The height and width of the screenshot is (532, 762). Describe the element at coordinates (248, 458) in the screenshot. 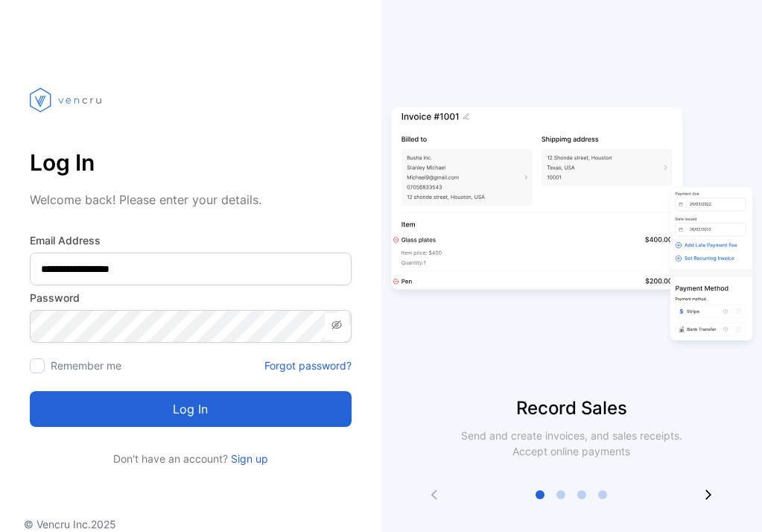

I see `a: Sign up` at that location.